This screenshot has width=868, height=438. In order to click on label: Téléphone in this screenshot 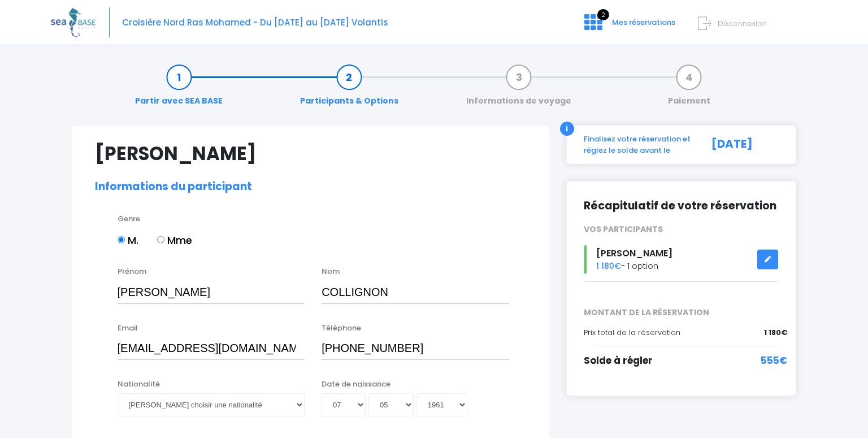, I will do `click(341, 328)`.